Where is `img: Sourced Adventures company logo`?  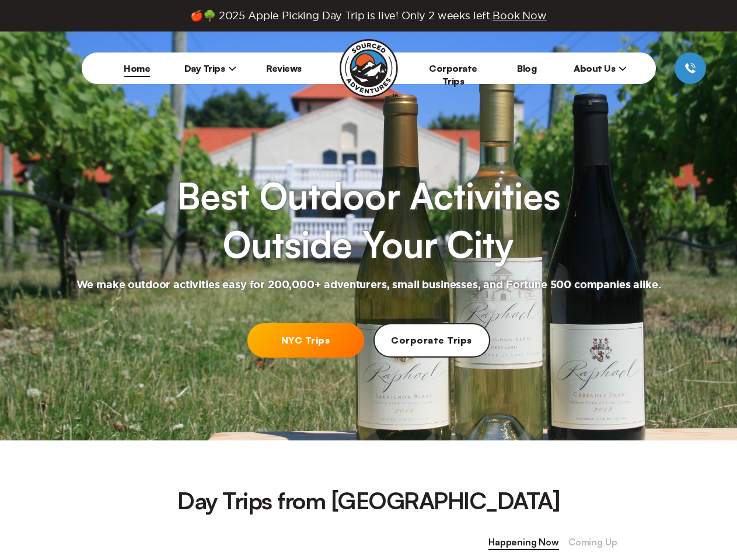
img: Sourced Adventures company logo is located at coordinates (369, 68).